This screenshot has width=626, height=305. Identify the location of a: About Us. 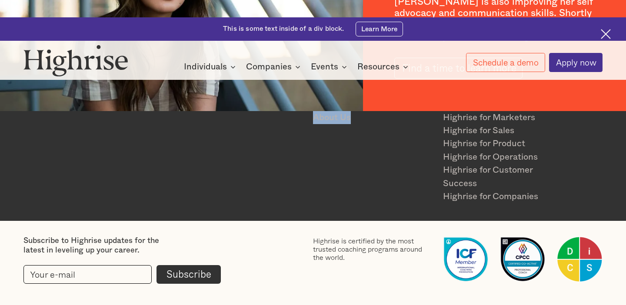
(373, 118).